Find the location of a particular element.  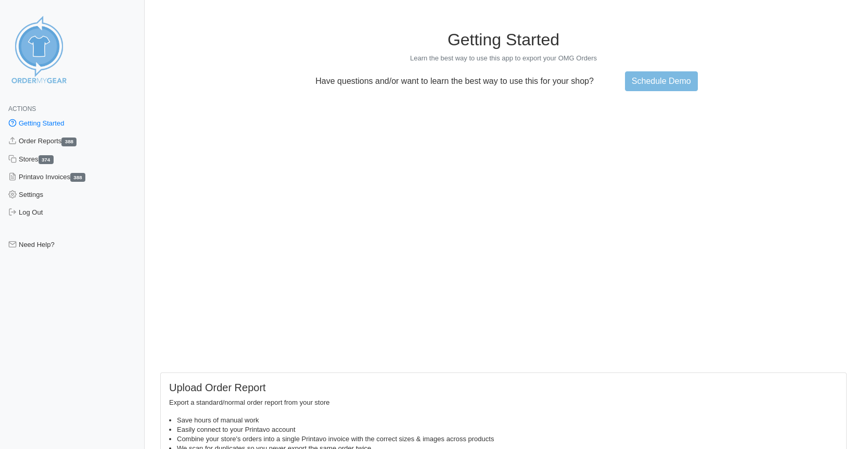

li: Combine your store's orders into a single Printavo invoice with the correct sizes & images across... is located at coordinates (507, 439).